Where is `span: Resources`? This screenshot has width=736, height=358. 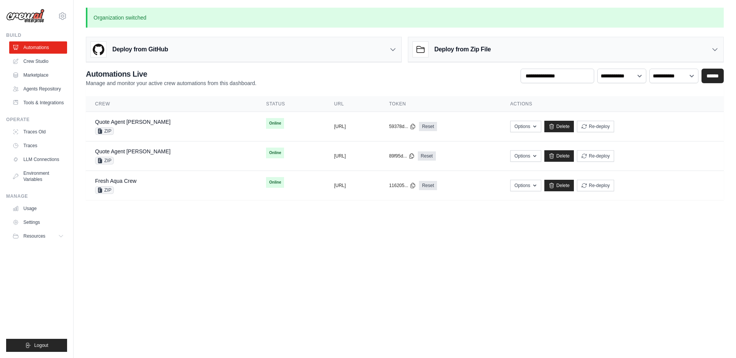 span: Resources is located at coordinates (34, 236).